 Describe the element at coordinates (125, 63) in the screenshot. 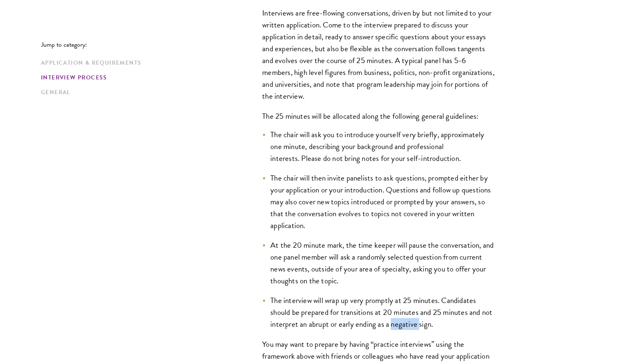

I see `a: Application & Requirements` at that location.